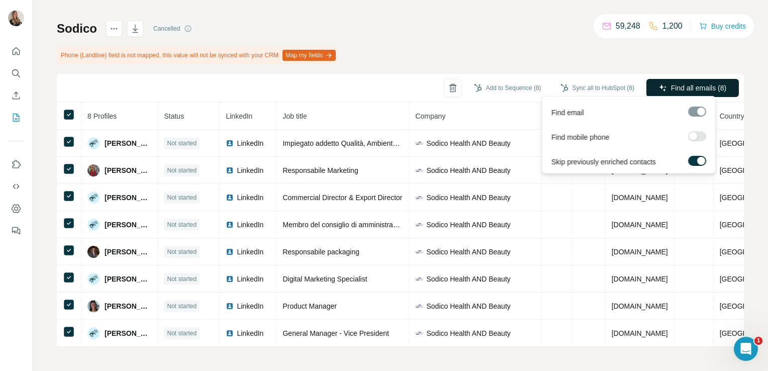 The width and height of the screenshot is (768, 371). What do you see at coordinates (430, 116) in the screenshot?
I see `span: Company` at bounding box center [430, 116].